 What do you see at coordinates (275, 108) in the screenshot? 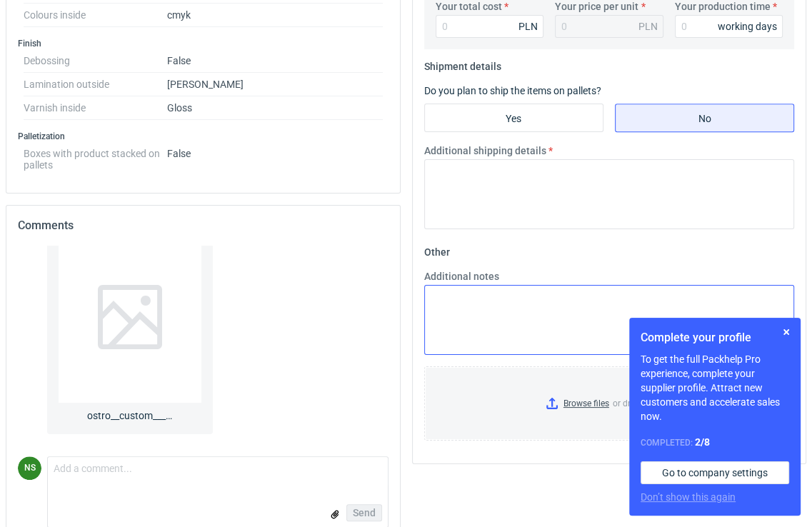
I see `dd: Gloss` at bounding box center [275, 108].